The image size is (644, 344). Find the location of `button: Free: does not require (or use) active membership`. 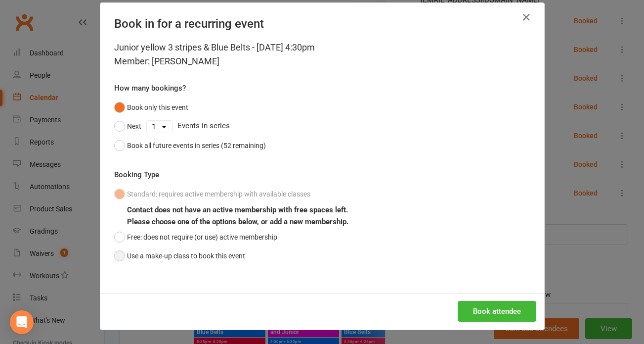

button: Free: does not require (or use) active membership is located at coordinates (196, 237).